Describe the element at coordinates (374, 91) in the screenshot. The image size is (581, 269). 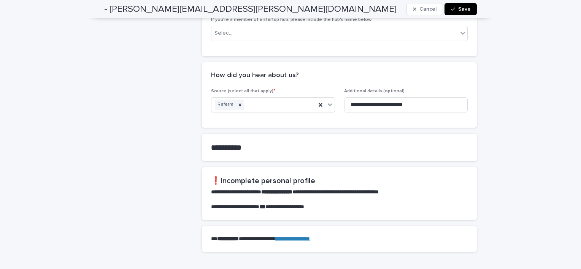
I see `span: Additional details (optional)` at that location.